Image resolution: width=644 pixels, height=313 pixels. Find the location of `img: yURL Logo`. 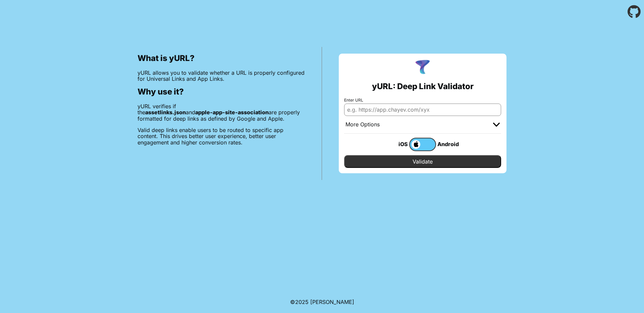

img: yURL Logo is located at coordinates (423, 68).